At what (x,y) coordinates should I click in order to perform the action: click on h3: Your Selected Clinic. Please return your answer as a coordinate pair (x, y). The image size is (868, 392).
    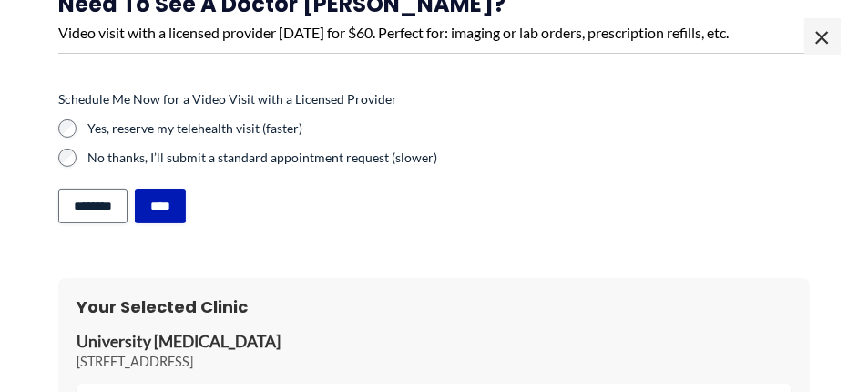
    Looking at the image, I should click on (434, 306).